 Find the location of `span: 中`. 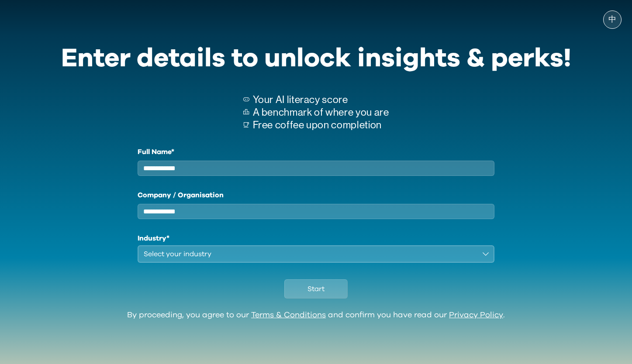

span: 中 is located at coordinates (612, 20).